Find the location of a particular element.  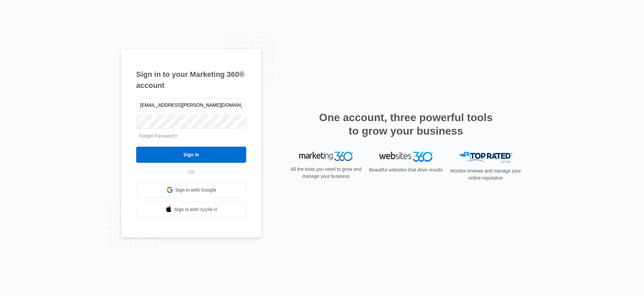

p: Beautiful websites that drive results is located at coordinates (406, 170).